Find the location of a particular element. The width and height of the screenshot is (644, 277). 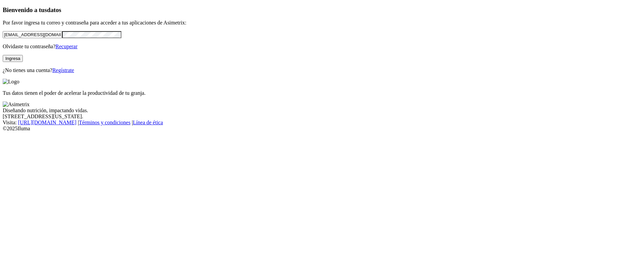

p: Por favor ingresa tu correo y contraseña para acceder a tus aplicaciones de Asimetrix: is located at coordinates (322, 23).